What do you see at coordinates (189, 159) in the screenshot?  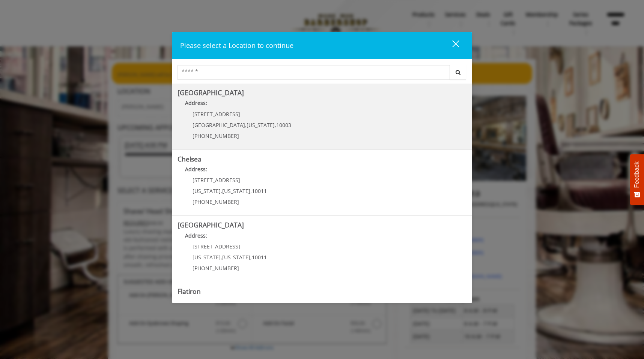 I see `b: Chelsea` at bounding box center [189, 159].